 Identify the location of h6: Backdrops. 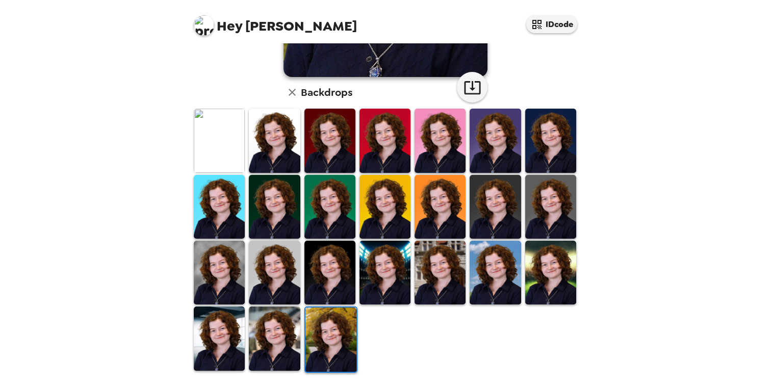
(327, 92).